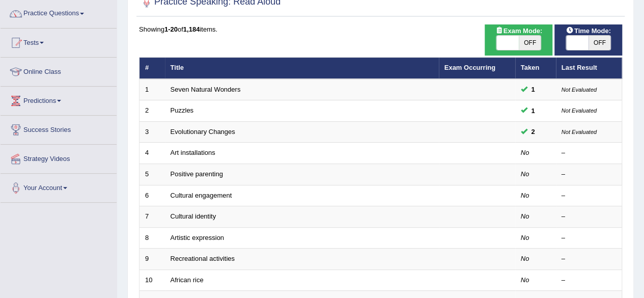 This screenshot has width=644, height=298. Describe the element at coordinates (192, 29) in the screenshot. I see `b: 1,184` at that location.